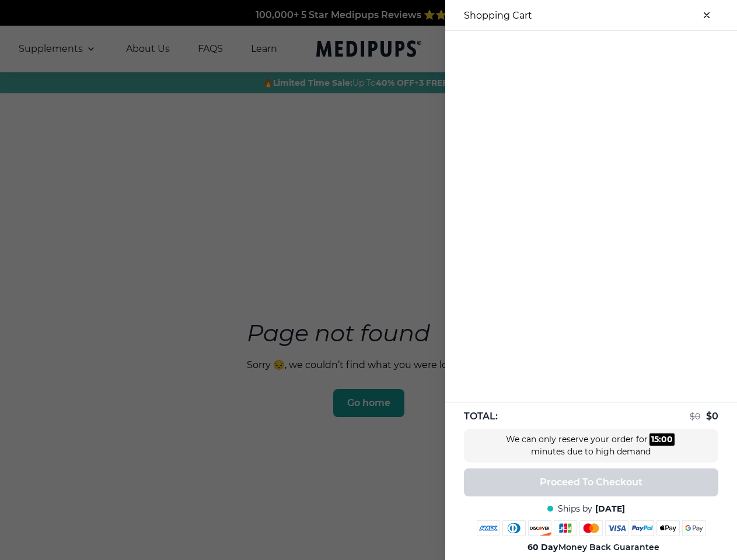 This screenshot has height=560, width=737. Describe the element at coordinates (514, 528) in the screenshot. I see `img: diners-club` at that location.